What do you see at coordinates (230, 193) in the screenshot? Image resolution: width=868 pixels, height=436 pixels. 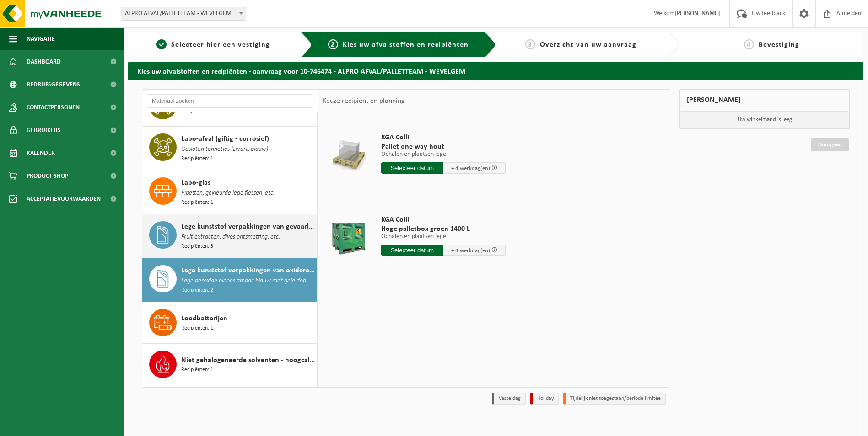 I see `button: Labo-glas Pipetten, gekleurde lege flessen, etc. Recipiënten: 1` at bounding box center [230, 193].